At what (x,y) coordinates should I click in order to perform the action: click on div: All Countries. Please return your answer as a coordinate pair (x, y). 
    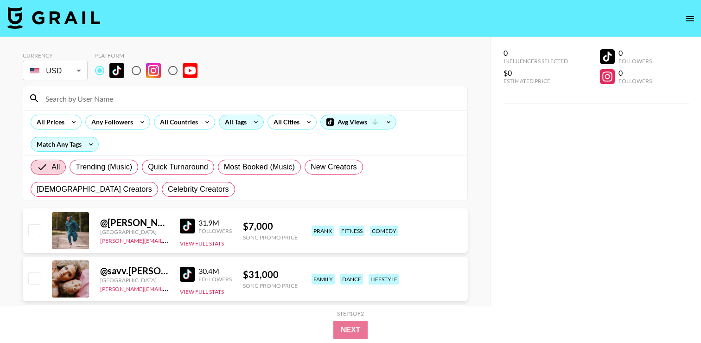
    Looking at the image, I should click on (177, 122).